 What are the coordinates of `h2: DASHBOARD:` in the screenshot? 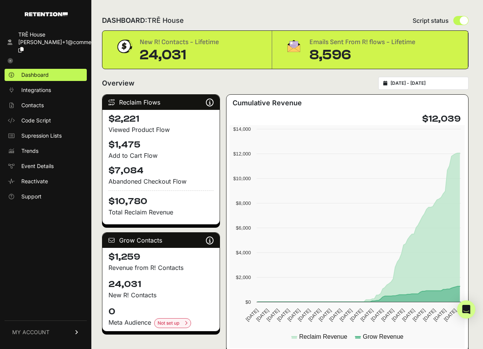 It's located at (143, 21).